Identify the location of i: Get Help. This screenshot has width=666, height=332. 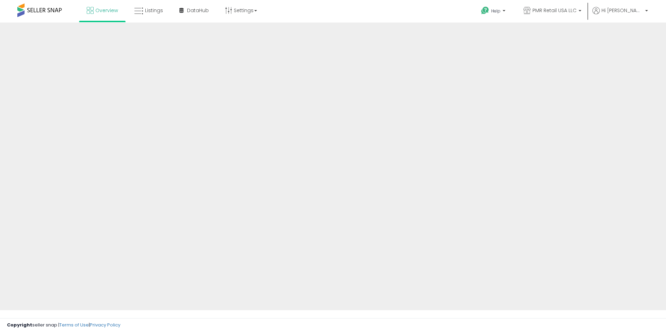
(485, 10).